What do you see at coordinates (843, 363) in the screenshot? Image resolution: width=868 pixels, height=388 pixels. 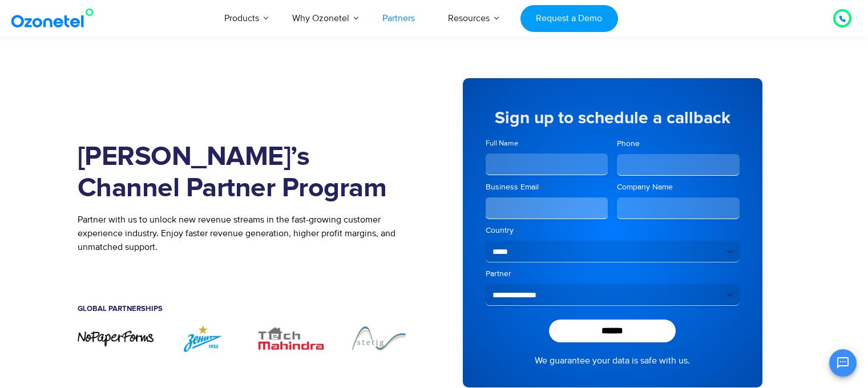 I see `button: Open chat` at bounding box center [843, 363].